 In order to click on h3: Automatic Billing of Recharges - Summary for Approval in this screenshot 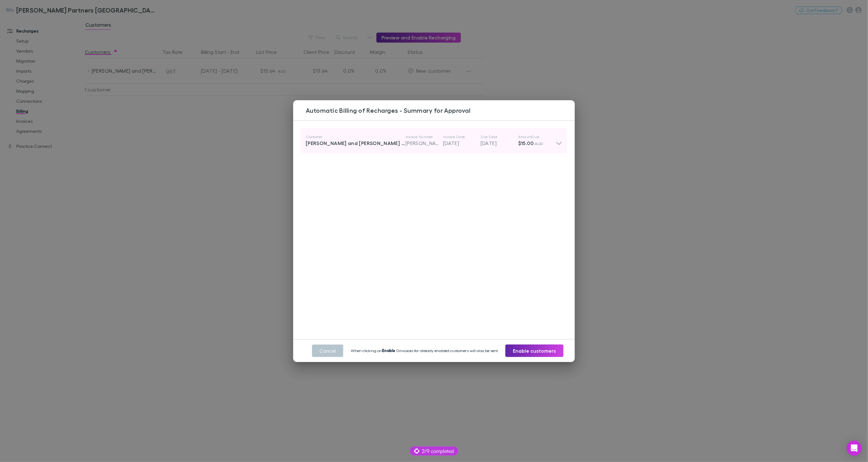, I will do `click(439, 111)`.